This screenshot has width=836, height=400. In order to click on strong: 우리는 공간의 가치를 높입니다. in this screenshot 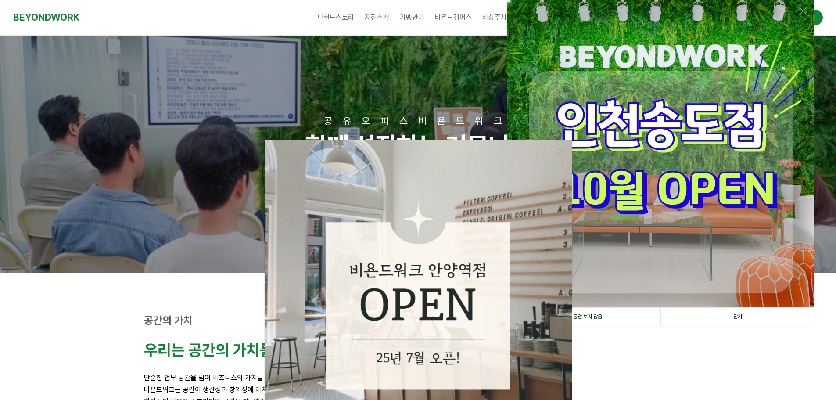, I will do `click(239, 350)`.